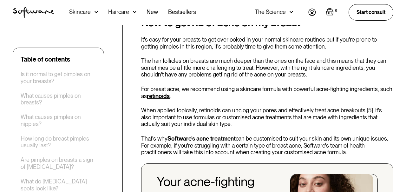 This screenshot has height=192, width=406. I want to click on a: Is it normal to get pimples on your breasts?, so click(58, 77).